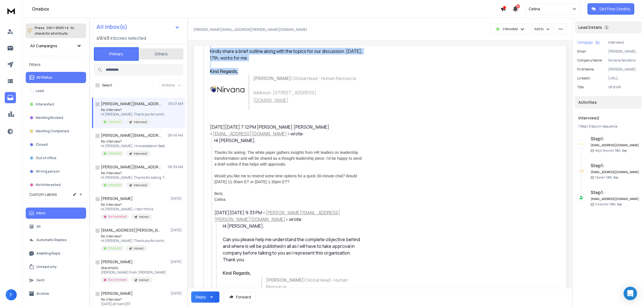 This screenshot has height=306, width=644. Describe the element at coordinates (48, 172) in the screenshot. I see `p: Wrong person` at that location.